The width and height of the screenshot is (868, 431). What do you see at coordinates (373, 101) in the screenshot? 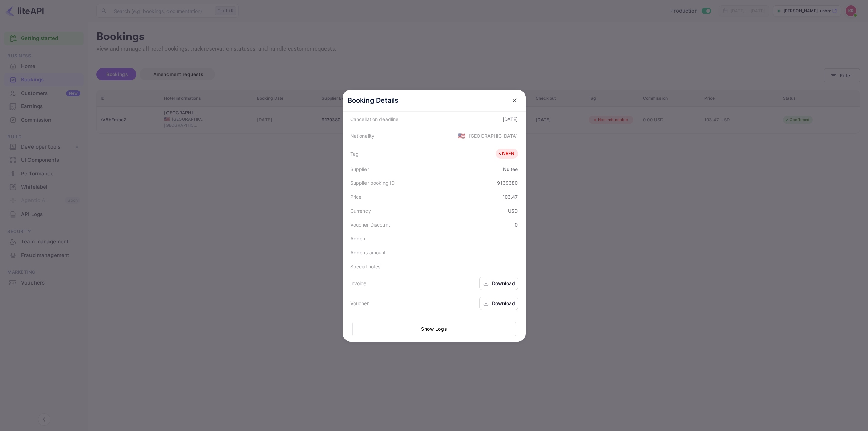
I see `p: Booking Details` at bounding box center [373, 101].